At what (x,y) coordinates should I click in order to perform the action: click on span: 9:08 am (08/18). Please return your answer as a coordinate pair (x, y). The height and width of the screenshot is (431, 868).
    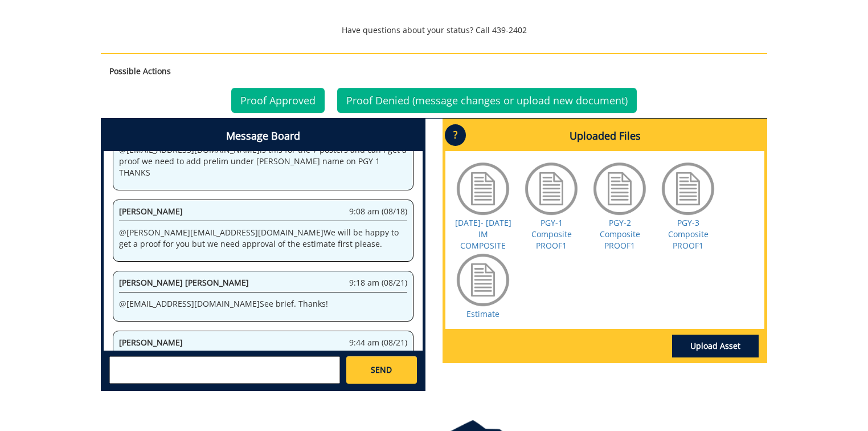
    Looking at the image, I should click on (378, 212).